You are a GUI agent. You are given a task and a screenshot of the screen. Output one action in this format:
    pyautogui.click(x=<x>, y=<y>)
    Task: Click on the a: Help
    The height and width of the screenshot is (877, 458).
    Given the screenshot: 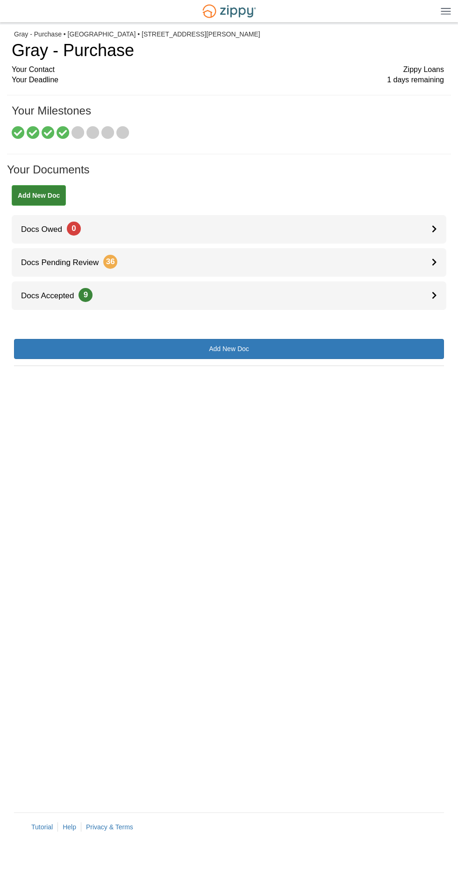 What is the action you would take?
    pyautogui.click(x=69, y=827)
    